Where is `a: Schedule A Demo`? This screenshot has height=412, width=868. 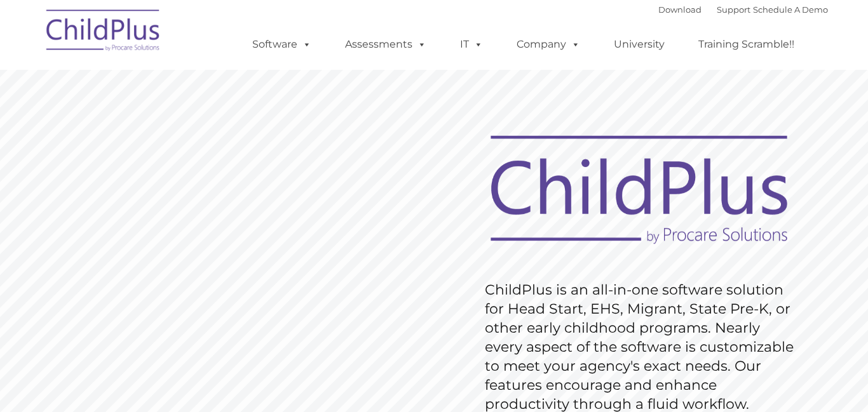
a: Schedule A Demo is located at coordinates (790, 9).